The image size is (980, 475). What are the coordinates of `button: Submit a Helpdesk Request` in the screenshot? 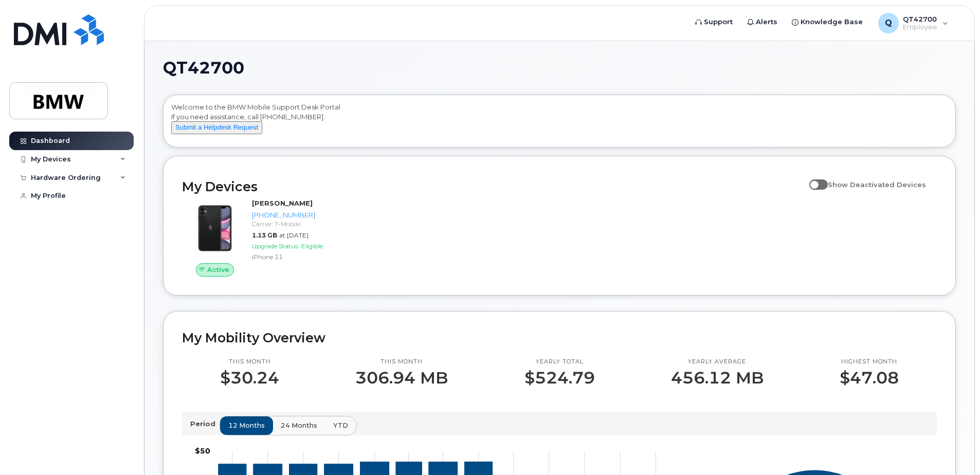 It's located at (217, 128).